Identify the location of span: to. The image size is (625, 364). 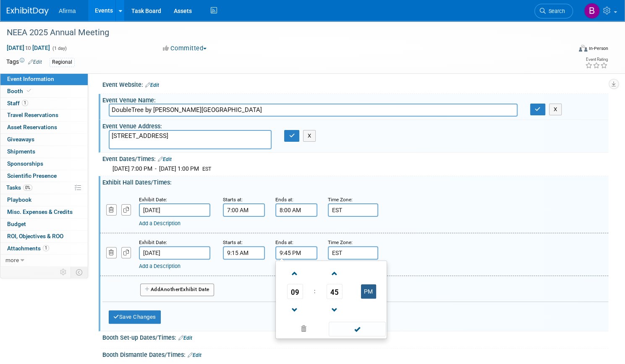
(28, 48).